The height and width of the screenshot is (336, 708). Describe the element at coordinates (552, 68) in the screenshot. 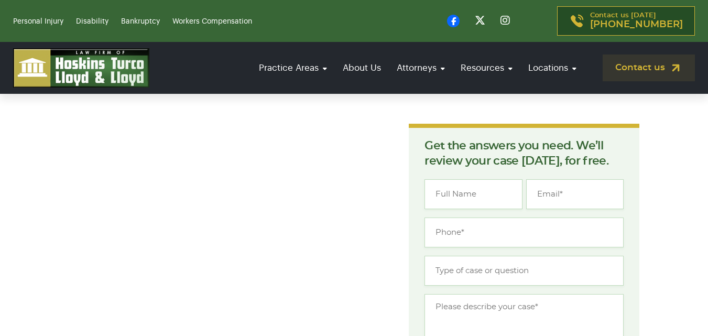

I see `a: Locations` at that location.